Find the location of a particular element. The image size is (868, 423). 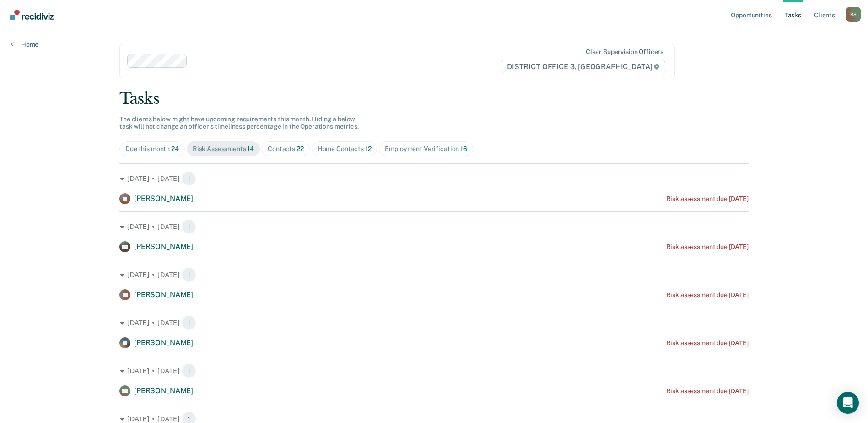

div: Open Intercom Messenger is located at coordinates (848, 403).